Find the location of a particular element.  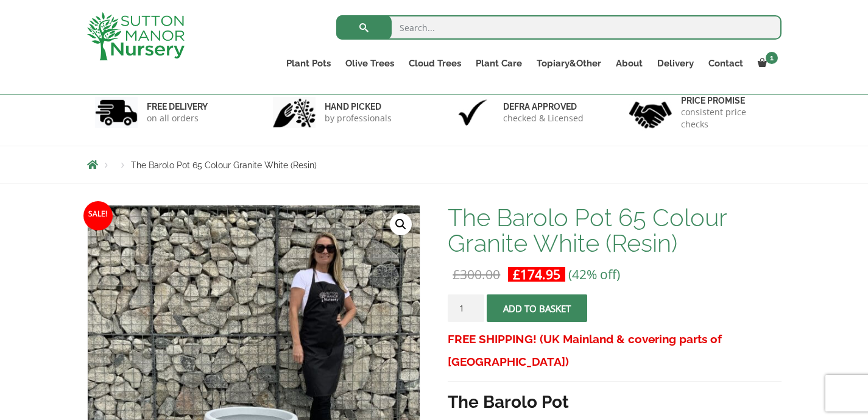

a: Plant Pots is located at coordinates (308, 63).